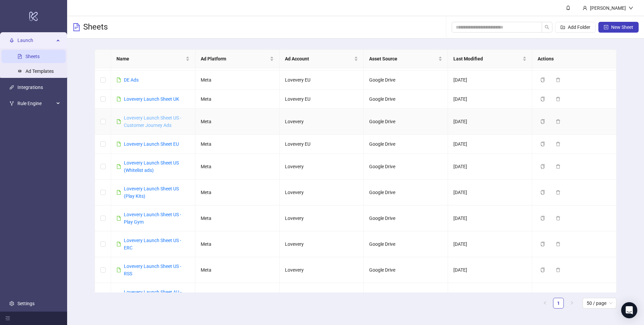 This screenshot has height=325, width=644. What do you see at coordinates (599, 303) in the screenshot?
I see `div: Page Size` at bounding box center [599, 303].